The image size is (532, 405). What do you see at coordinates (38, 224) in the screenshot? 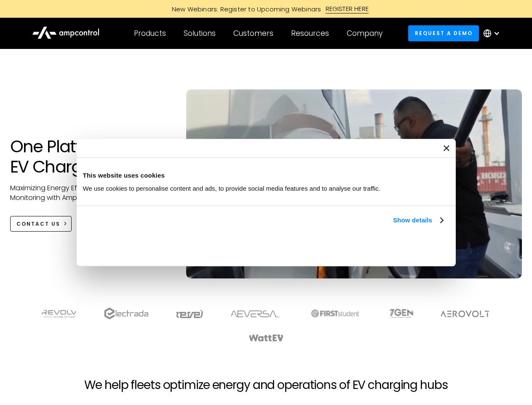
I see `div: CONTACT US` at bounding box center [38, 224].